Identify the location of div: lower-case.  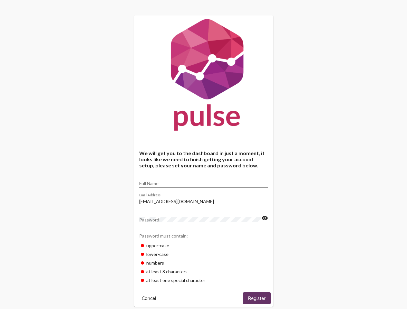
(203, 254).